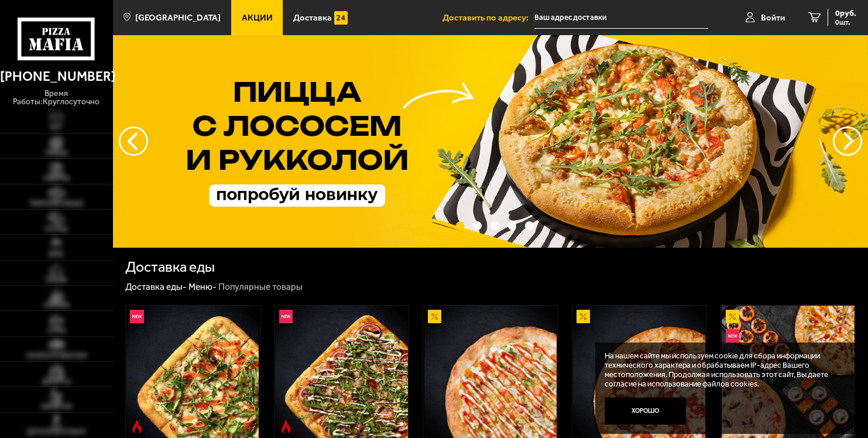 Image resolution: width=868 pixels, height=438 pixels. What do you see at coordinates (788, 372) in the screenshot?
I see `img: Всё включено` at bounding box center [788, 372].